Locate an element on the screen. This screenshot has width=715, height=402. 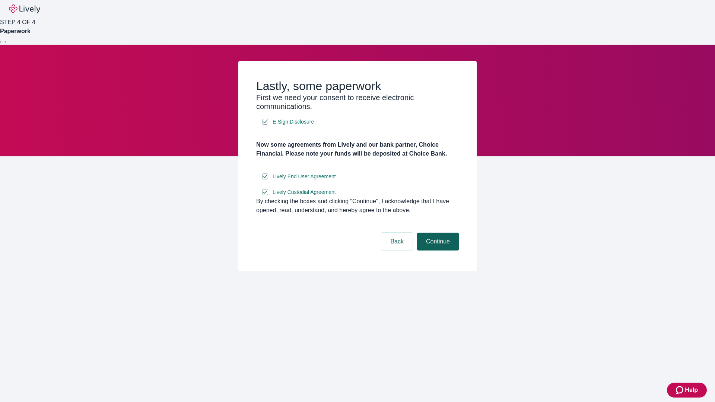
h4: Now some agreements from Lively and our bank partner, Choice Financial. Please note your funds wi... is located at coordinates (357, 149).